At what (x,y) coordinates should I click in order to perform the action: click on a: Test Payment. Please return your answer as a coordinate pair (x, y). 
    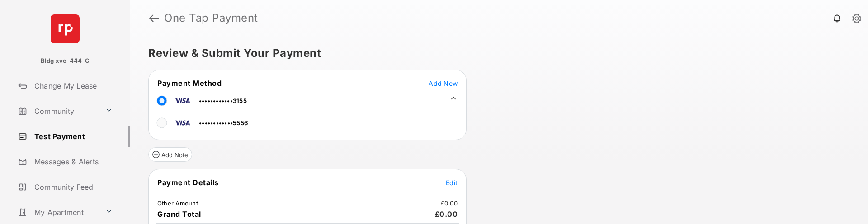
    Looking at the image, I should click on (72, 136).